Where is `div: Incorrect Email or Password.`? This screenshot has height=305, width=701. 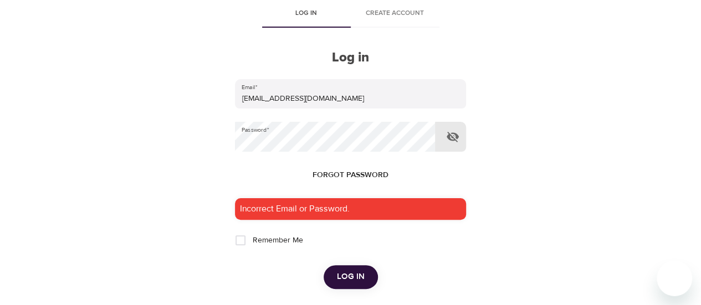 div: Incorrect Email or Password. is located at coordinates (350, 209).